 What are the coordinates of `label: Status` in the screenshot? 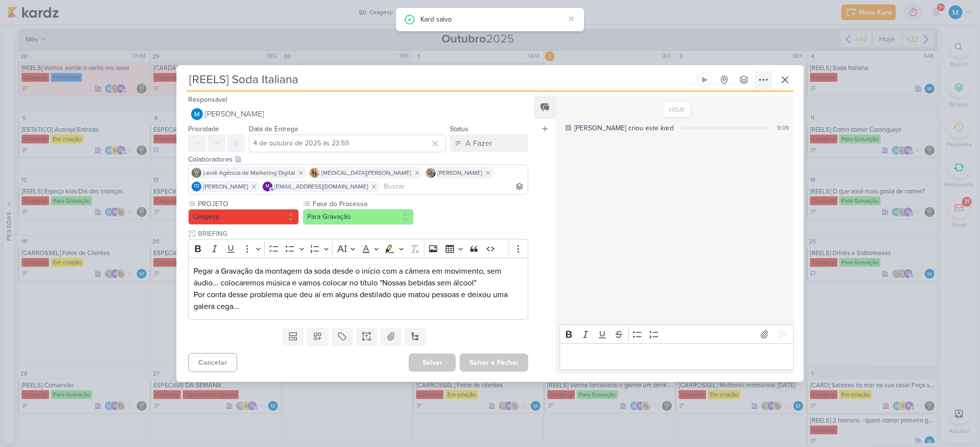 It's located at (459, 128).